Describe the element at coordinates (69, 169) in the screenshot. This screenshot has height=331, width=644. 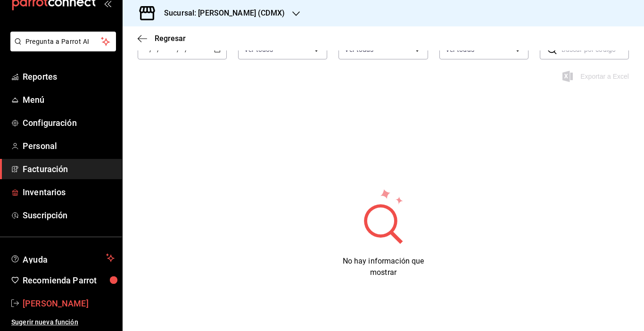
I see `span: Facturación` at that location.